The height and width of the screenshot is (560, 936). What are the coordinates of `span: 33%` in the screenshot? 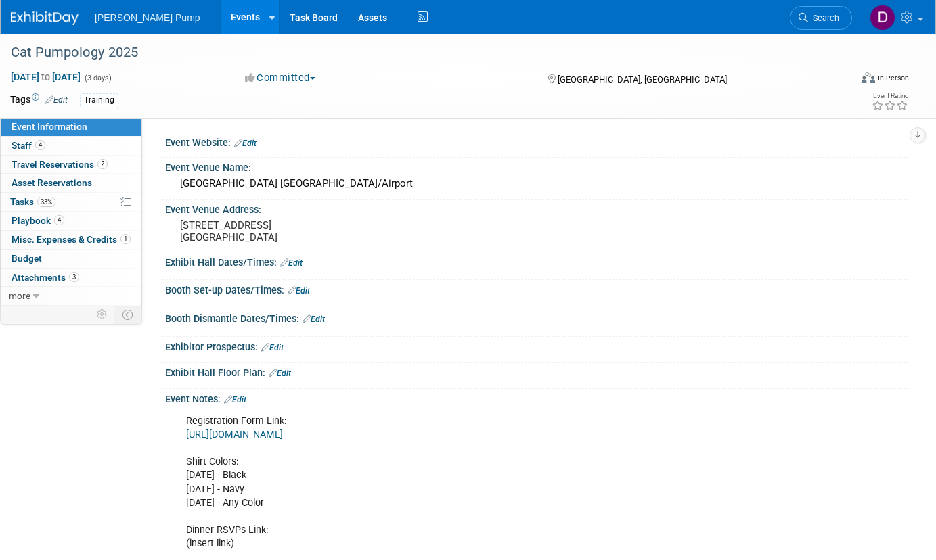 It's located at (46, 201).